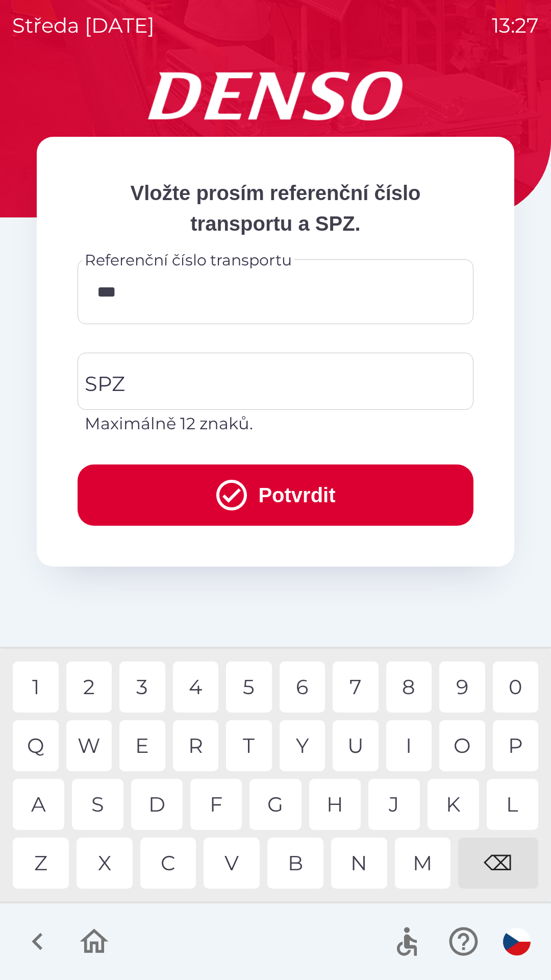 The width and height of the screenshot is (551, 980). Describe the element at coordinates (276, 96) in the screenshot. I see `img: Logo` at that location.